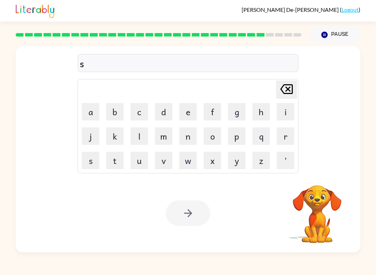 Image resolution: width=376 pixels, height=275 pixels. Describe the element at coordinates (261, 112) in the screenshot. I see `button: h` at that location.